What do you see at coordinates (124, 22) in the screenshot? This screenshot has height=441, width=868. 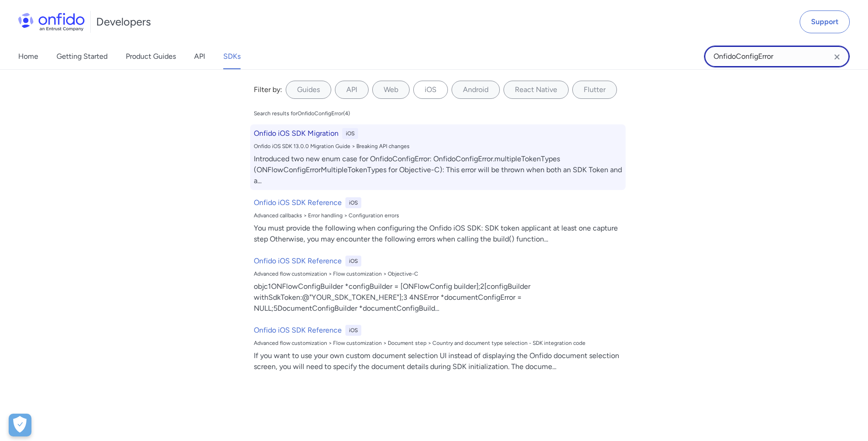 I see `h1: Developers` at bounding box center [124, 22].